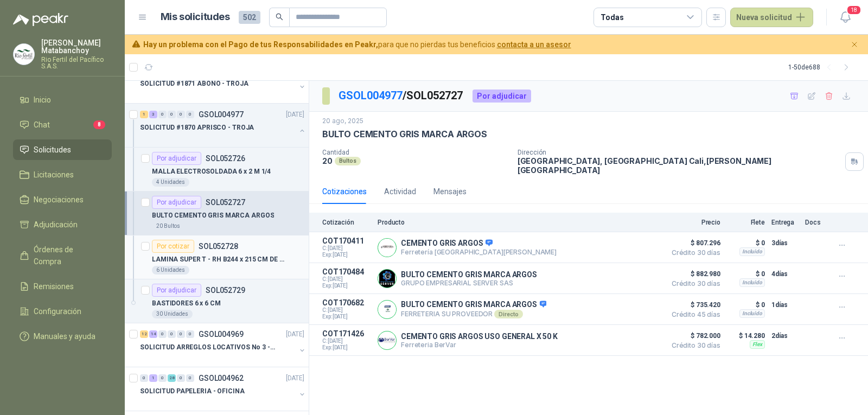 The height and width of the screenshot is (415, 868). I want to click on div: Bultos, so click(347, 161).